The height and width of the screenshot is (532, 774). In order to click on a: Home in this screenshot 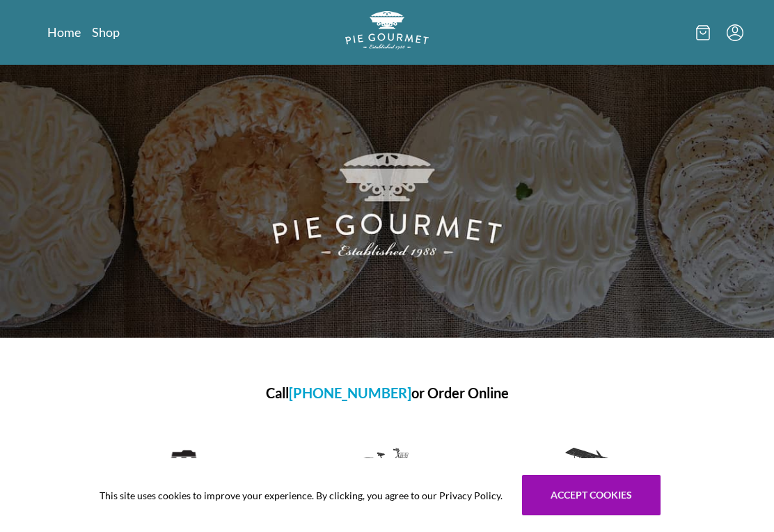, I will do `click(64, 32)`.